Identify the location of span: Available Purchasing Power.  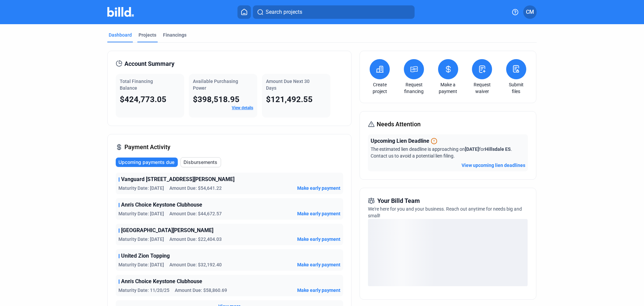
(215, 84).